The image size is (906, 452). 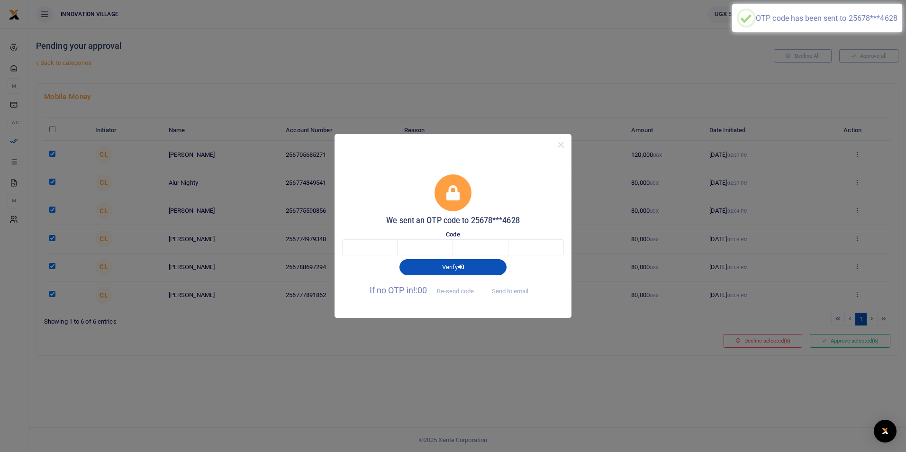 I want to click on button: Verify, so click(x=453, y=267).